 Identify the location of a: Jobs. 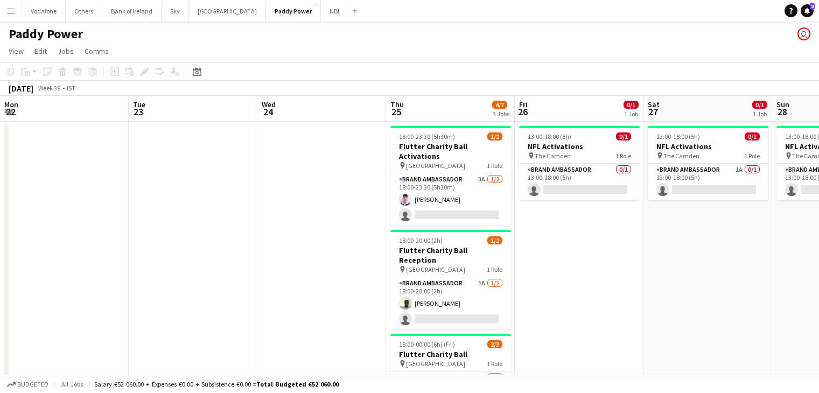
(66, 51).